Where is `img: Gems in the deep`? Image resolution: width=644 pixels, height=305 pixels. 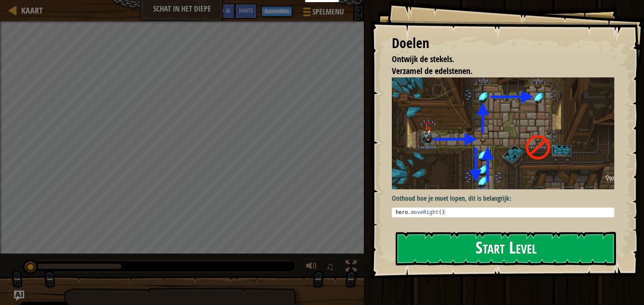
img: Gems in the deep is located at coordinates (503, 133).